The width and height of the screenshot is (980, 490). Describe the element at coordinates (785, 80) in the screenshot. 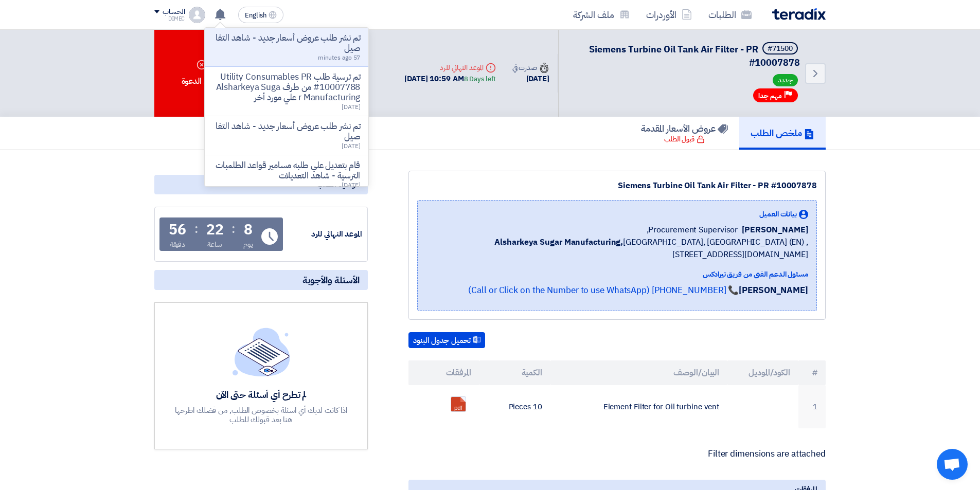

I see `span: جديد` at that location.